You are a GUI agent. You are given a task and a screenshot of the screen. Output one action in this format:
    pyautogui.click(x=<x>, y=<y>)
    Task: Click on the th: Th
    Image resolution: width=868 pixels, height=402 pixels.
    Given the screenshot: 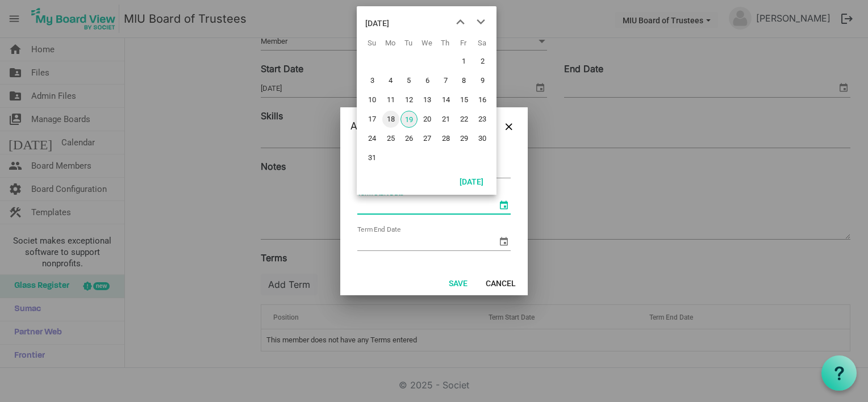 What is the action you would take?
    pyautogui.click(x=446, y=43)
    